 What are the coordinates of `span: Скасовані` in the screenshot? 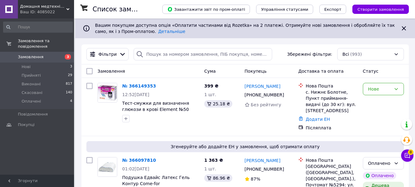 It's located at (32, 93).